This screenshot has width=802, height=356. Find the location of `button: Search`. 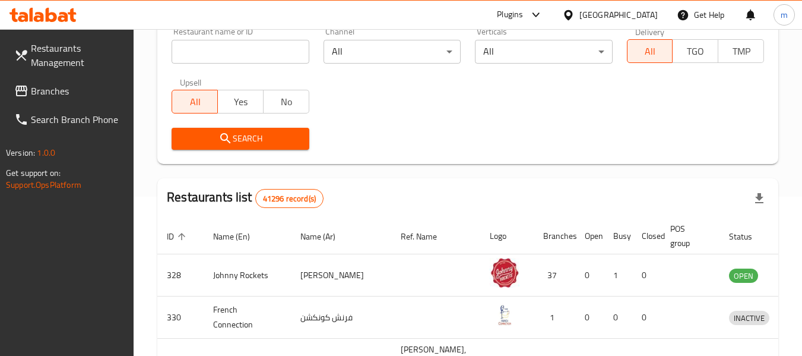

button: Search is located at coordinates (240, 138).